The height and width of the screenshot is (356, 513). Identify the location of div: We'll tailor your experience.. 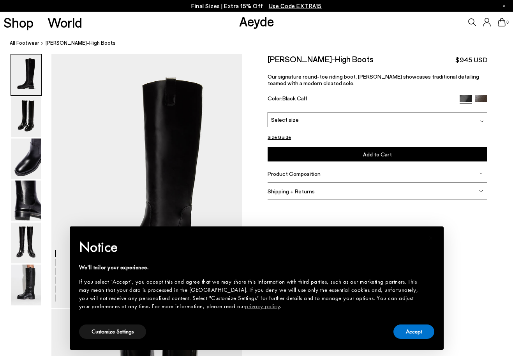
(250, 267).